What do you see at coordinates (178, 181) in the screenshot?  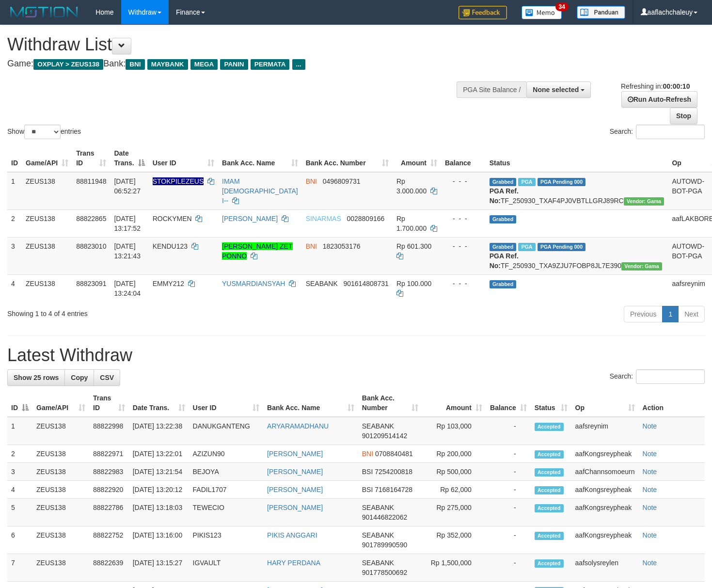 I see `span: Nama rekening ada tanda titik/strip, harap diedit` at bounding box center [178, 181].